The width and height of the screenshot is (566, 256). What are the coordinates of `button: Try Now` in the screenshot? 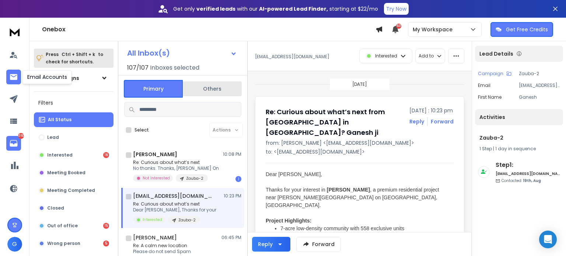 It's located at (396, 9).